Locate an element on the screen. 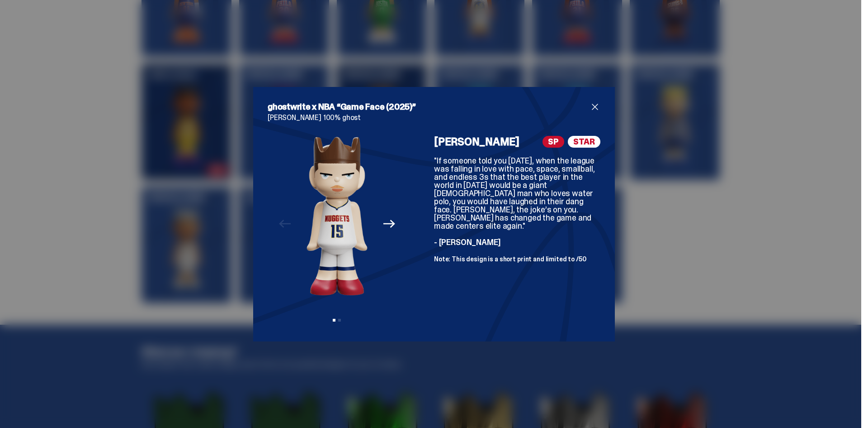 This screenshot has width=868, height=428. button: View slide 2 is located at coordinates (340, 320).